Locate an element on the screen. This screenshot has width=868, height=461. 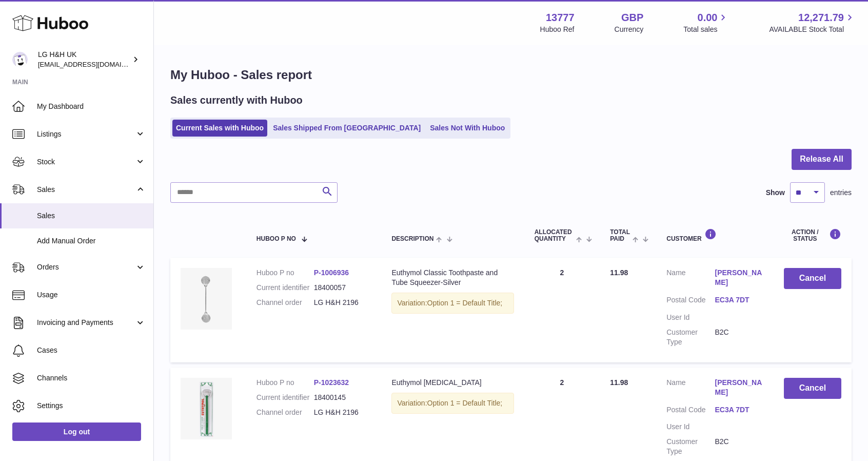
span: My Dashboard is located at coordinates (91, 106).